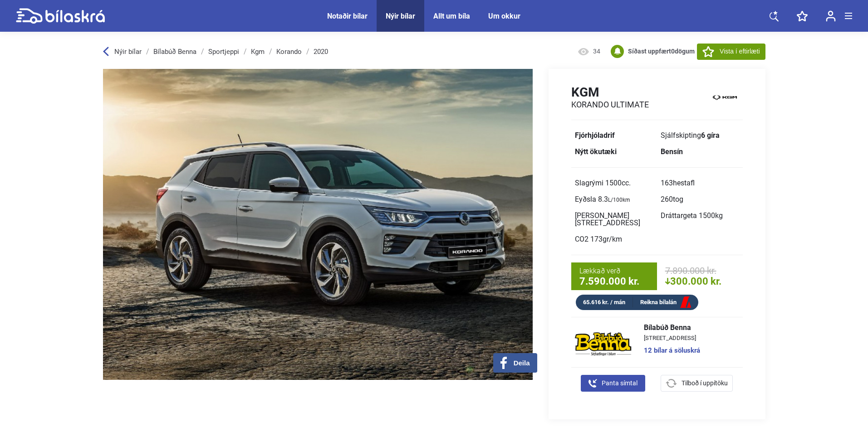  What do you see at coordinates (619, 200) in the screenshot?
I see `sub: L/100km` at bounding box center [619, 200].